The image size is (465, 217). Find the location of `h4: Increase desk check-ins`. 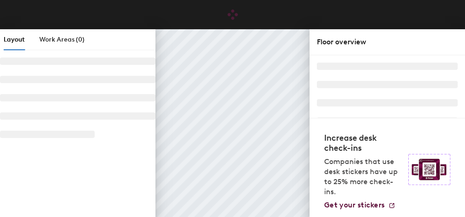

h4: Increase desk check-ins is located at coordinates (363, 143).